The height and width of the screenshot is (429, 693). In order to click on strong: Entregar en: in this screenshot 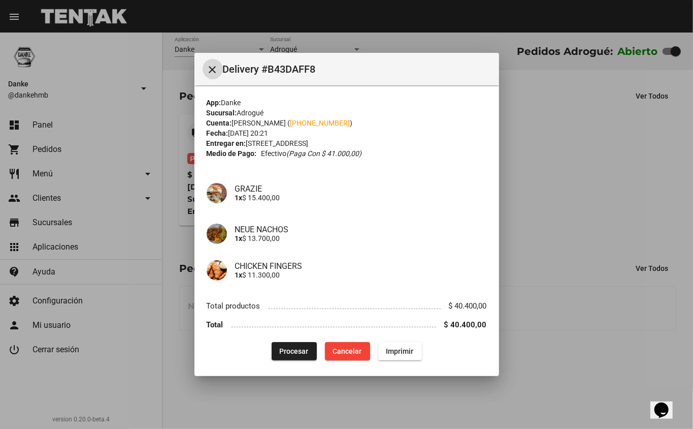, I will do `click(226, 143)`.